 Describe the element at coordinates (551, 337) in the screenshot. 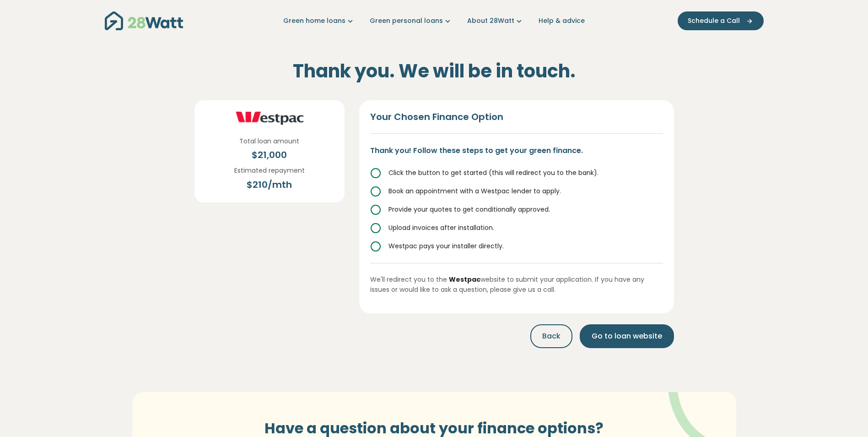

I see `button: Back` at that location.